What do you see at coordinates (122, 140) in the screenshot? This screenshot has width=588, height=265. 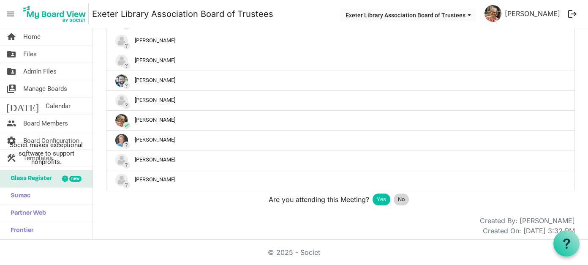 I see `img: vLlGUNYjuWs4KbtSZQjaWZvDTJnrkUC5Pj-l20r8ChXSgqWs1EDCHboTbV3yLcutgLt7-58AB6WGaG5Dpql6HA_thumb.png` at bounding box center [122, 140].